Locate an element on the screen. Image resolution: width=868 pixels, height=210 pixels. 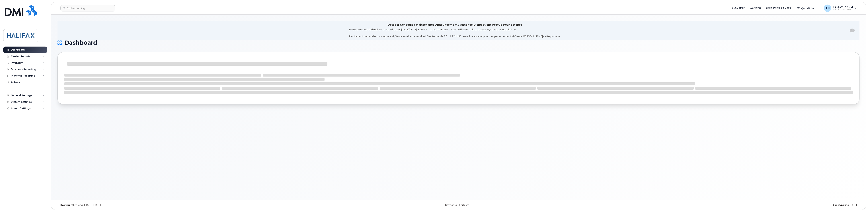
button: close notification is located at coordinates (852, 30).